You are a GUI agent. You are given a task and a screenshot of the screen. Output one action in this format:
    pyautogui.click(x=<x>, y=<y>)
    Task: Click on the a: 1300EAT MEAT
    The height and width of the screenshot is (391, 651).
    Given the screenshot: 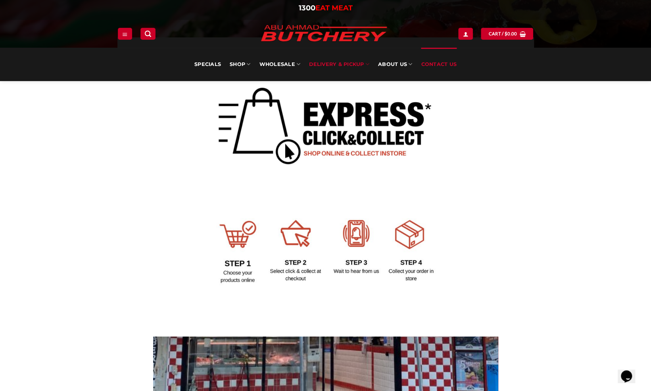 What is the action you would take?
    pyautogui.click(x=326, y=8)
    